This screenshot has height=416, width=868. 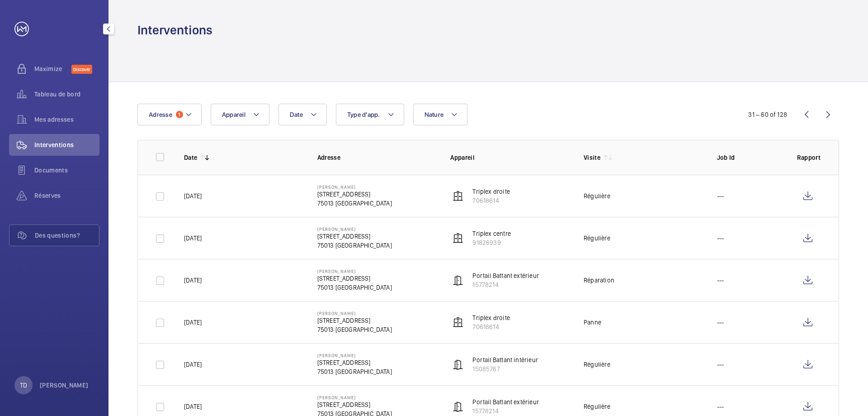 What do you see at coordinates (23, 385) in the screenshot?
I see `p: TD` at bounding box center [23, 385].